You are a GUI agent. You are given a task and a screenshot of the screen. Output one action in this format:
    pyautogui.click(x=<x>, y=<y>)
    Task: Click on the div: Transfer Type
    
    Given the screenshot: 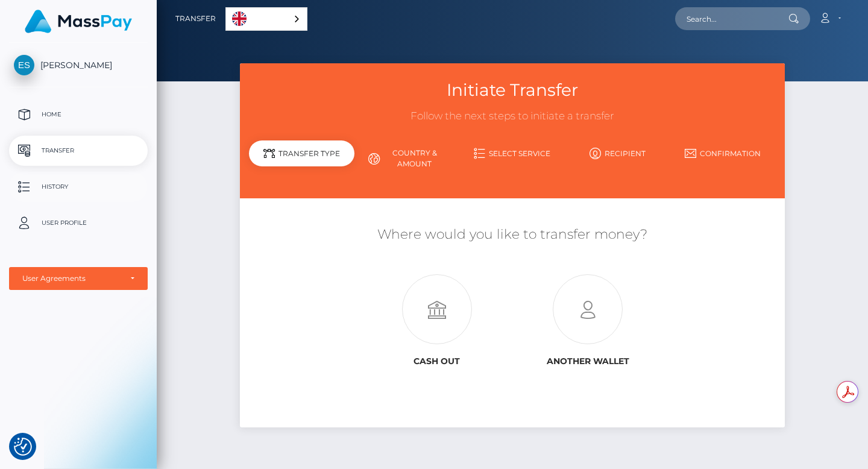 What is the action you would take?
    pyautogui.click(x=301, y=153)
    